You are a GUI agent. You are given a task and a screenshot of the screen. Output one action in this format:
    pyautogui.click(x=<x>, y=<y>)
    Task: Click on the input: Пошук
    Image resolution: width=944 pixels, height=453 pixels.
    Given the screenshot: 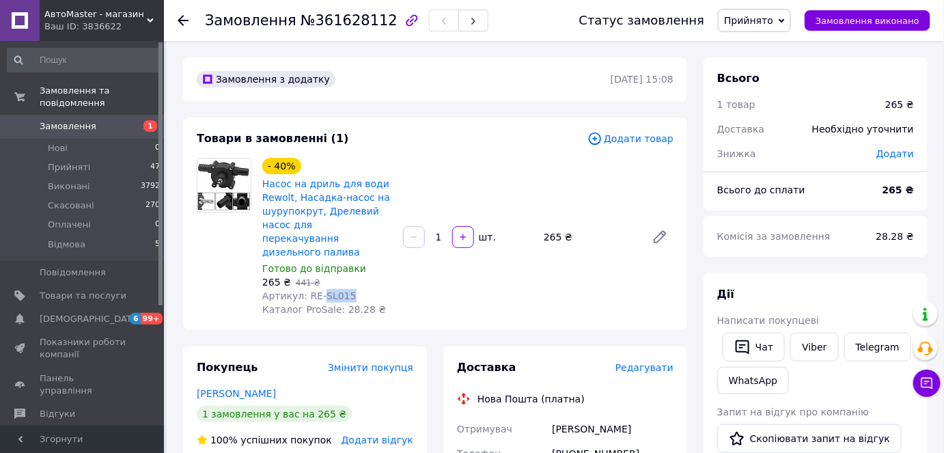 What is the action you would take?
    pyautogui.click(x=84, y=60)
    